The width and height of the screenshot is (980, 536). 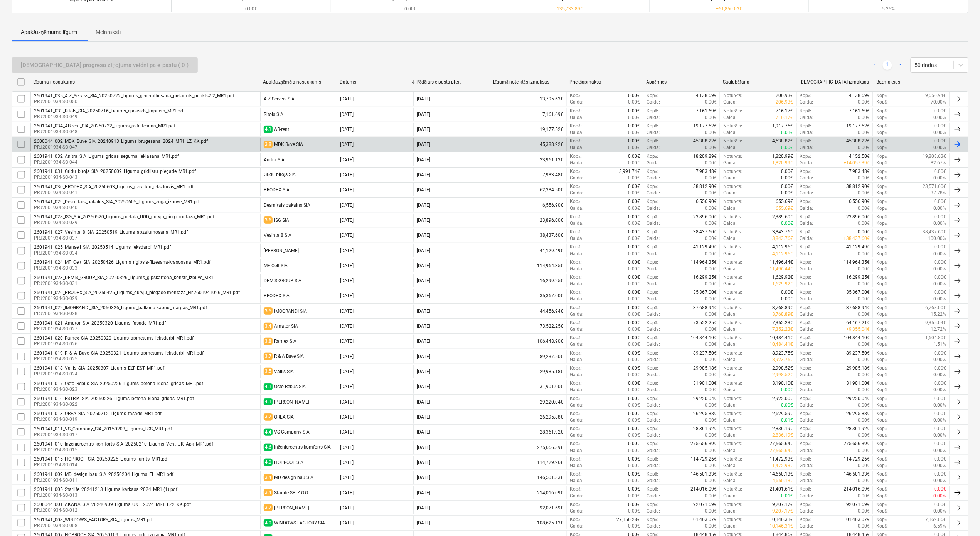 I want to click on div: 146,501.33€, so click(x=528, y=478).